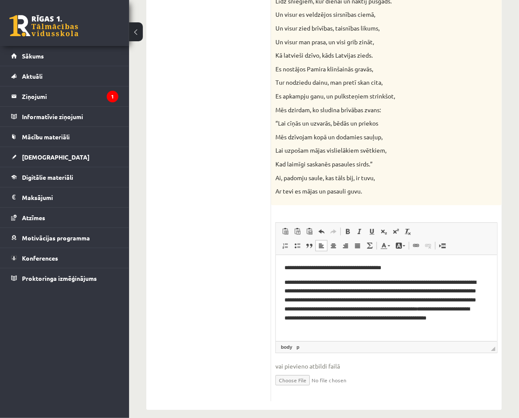 The height and width of the screenshot is (418, 519). Describe the element at coordinates (365, 42) in the screenshot. I see `p: Un visur man prasa, un visi grib zināt,` at that location.